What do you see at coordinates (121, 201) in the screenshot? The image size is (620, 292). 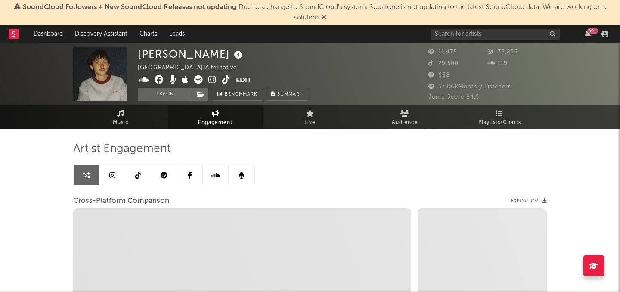 I see `span: Cross-Platform Comparison` at bounding box center [121, 201].